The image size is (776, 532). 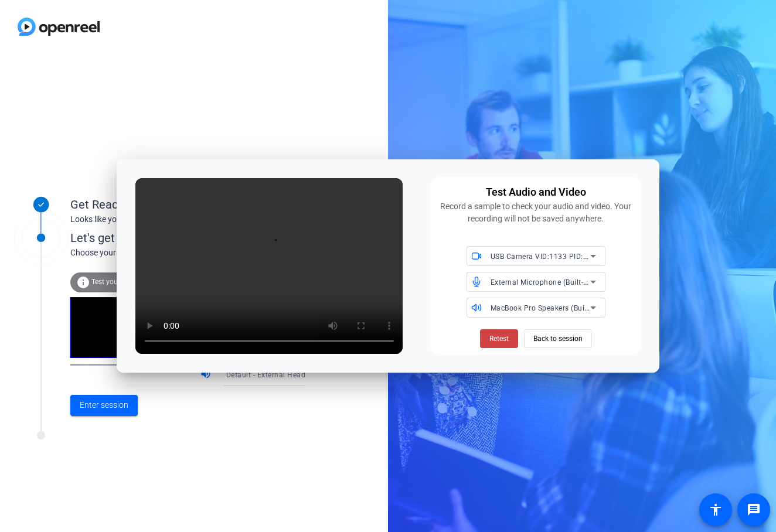 What do you see at coordinates (199, 252) in the screenshot?
I see `div: Choose your settings` at bounding box center [199, 252].